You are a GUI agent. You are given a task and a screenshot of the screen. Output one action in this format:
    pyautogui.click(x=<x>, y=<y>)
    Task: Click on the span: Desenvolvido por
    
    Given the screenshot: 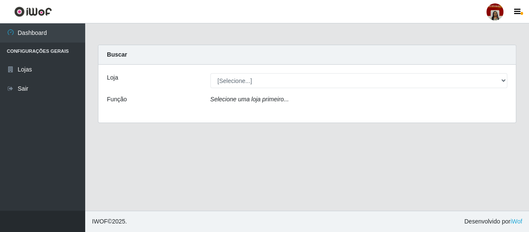 What is the action you would take?
    pyautogui.click(x=493, y=221)
    